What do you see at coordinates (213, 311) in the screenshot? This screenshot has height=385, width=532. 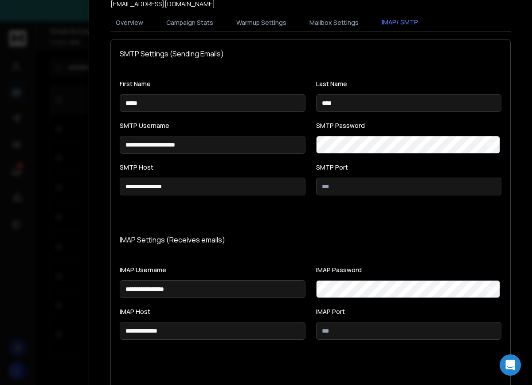 I see `label: IMAP Host` at bounding box center [213, 311].